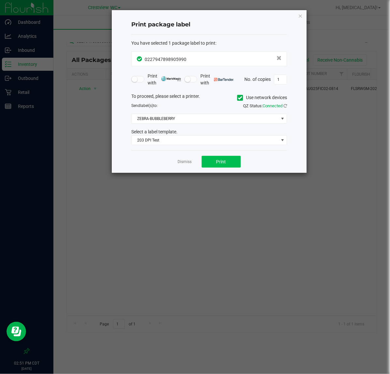 This screenshot has height=374, width=390. Describe the element at coordinates (265, 106) in the screenshot. I see `span: QZ Status:` at that location.